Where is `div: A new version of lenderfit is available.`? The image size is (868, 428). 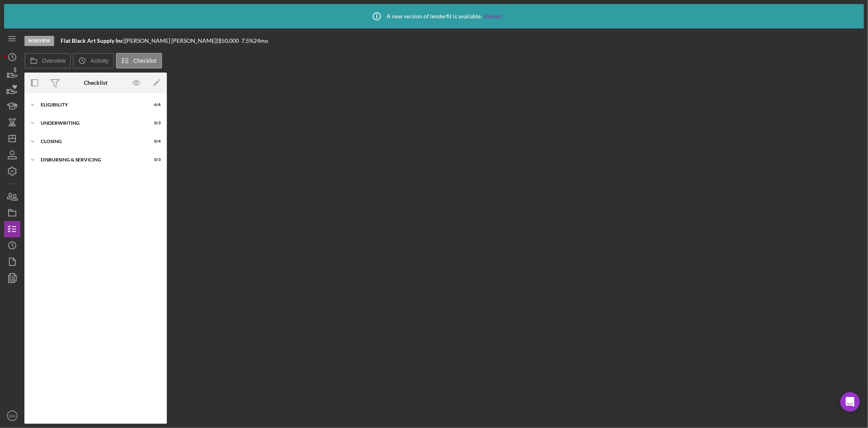
div: A new version of lenderfit is available. is located at coordinates (434, 17).